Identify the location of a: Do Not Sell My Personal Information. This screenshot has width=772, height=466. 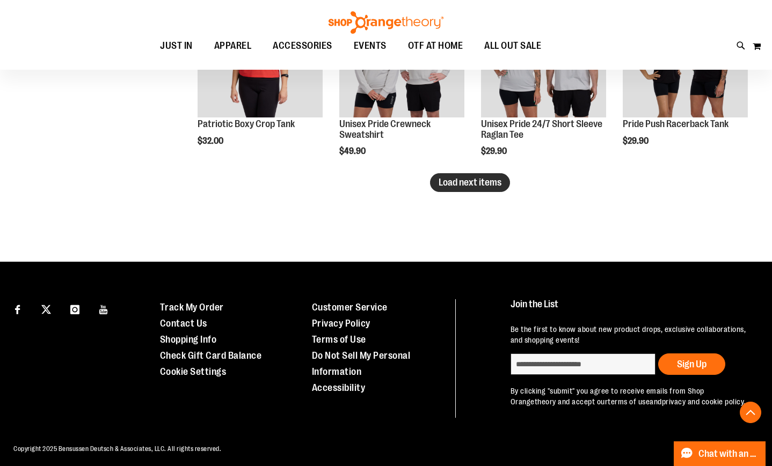
(361, 364).